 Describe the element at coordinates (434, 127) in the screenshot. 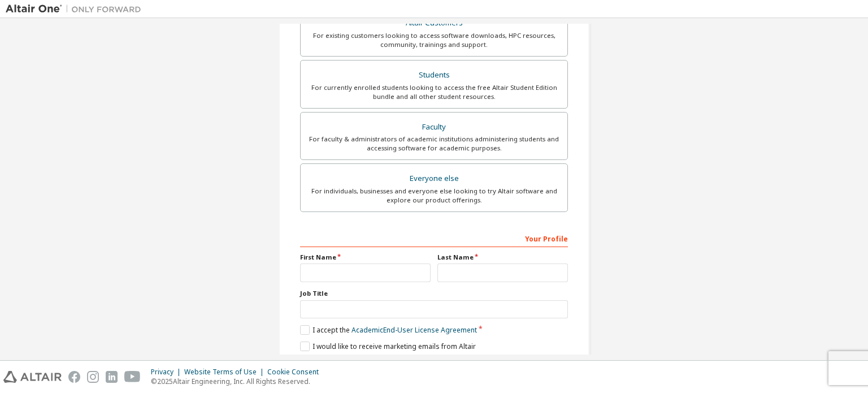

I see `div: Faculty` at that location.